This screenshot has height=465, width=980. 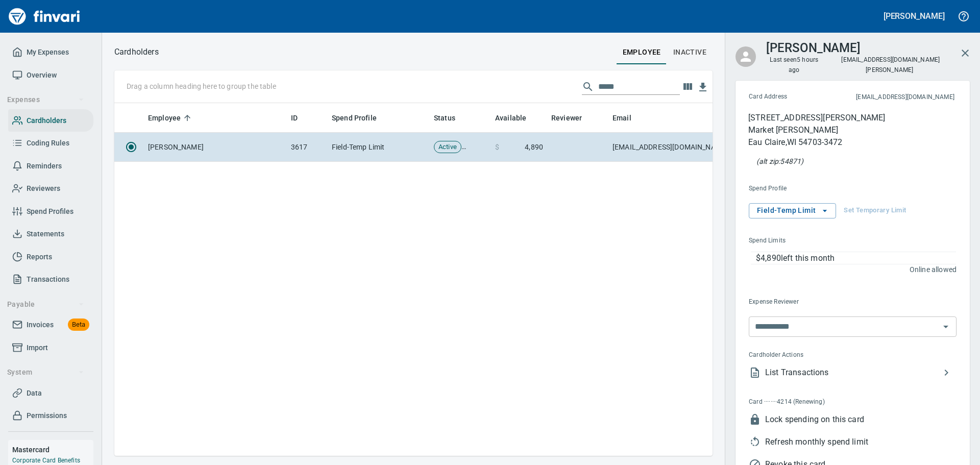 I want to click on button: Expenses, so click(x=45, y=99).